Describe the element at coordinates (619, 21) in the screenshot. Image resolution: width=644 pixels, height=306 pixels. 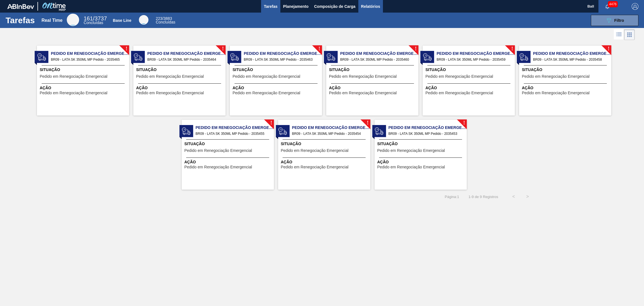
I see `span: Filtro` at that location.